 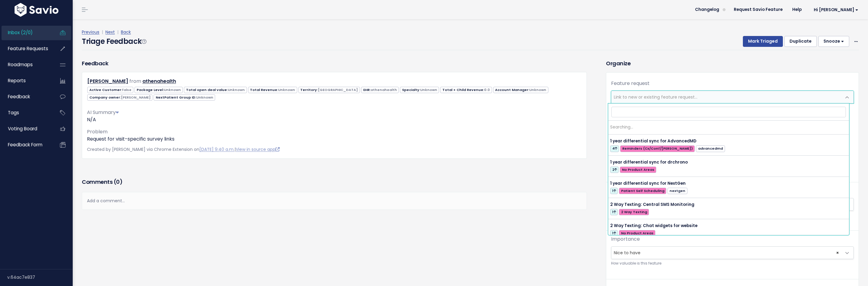 What do you see at coordinates (710, 149) in the screenshot?
I see `span: advancedmd` at bounding box center [710, 149].